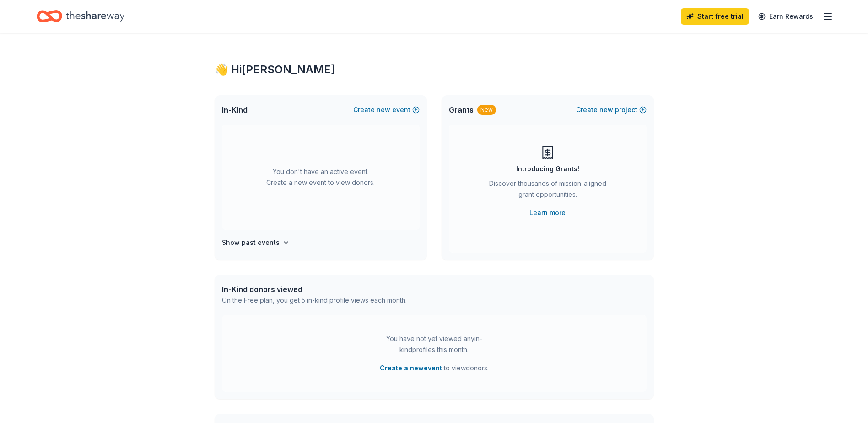 Image resolution: width=868 pixels, height=423 pixels. What do you see at coordinates (461, 110) in the screenshot?
I see `span: Grants` at bounding box center [461, 110].